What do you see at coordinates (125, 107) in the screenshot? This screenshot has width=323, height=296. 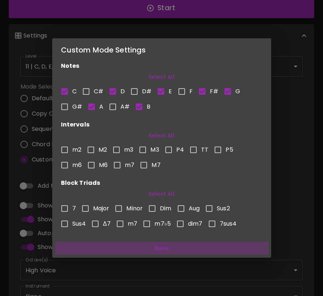 I see `span: A#` at bounding box center [125, 107].